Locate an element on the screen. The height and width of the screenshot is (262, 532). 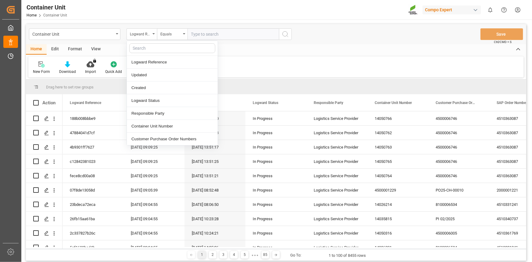
button: Save is located at coordinates (502, 34).